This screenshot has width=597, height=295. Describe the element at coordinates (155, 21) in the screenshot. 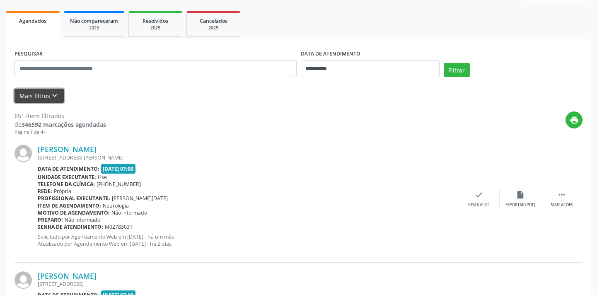

I see `span: Resolvidos` at that location.